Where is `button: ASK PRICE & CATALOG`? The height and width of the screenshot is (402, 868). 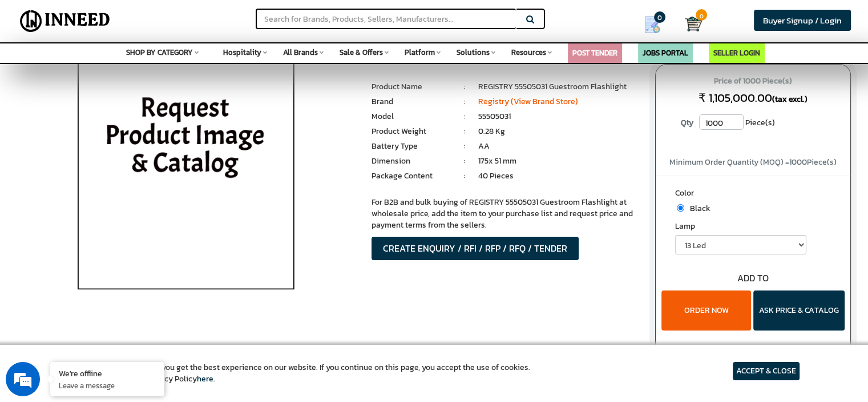
button: ASK PRICE & CATALOG is located at coordinates (799, 310).